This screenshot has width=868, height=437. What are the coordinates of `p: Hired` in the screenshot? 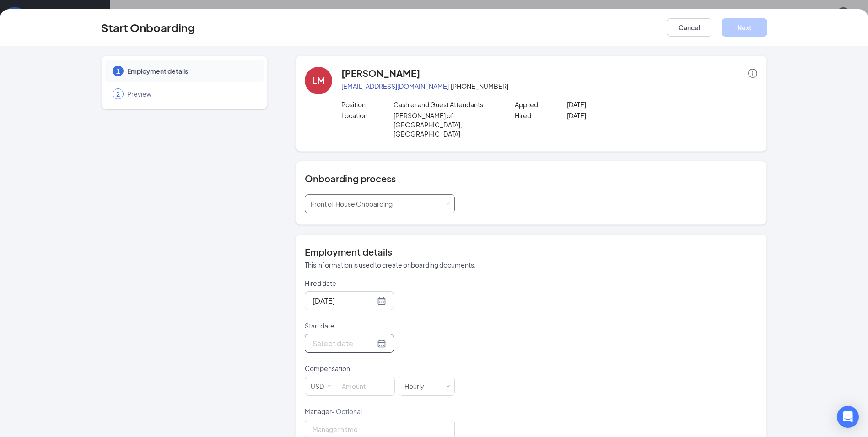 It's located at (541, 115).